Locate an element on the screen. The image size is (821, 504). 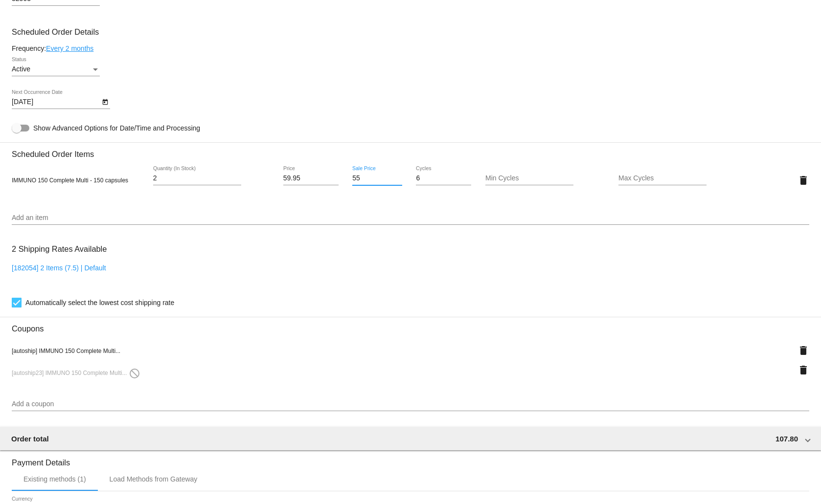
input: Min Cycles is located at coordinates (530, 178).